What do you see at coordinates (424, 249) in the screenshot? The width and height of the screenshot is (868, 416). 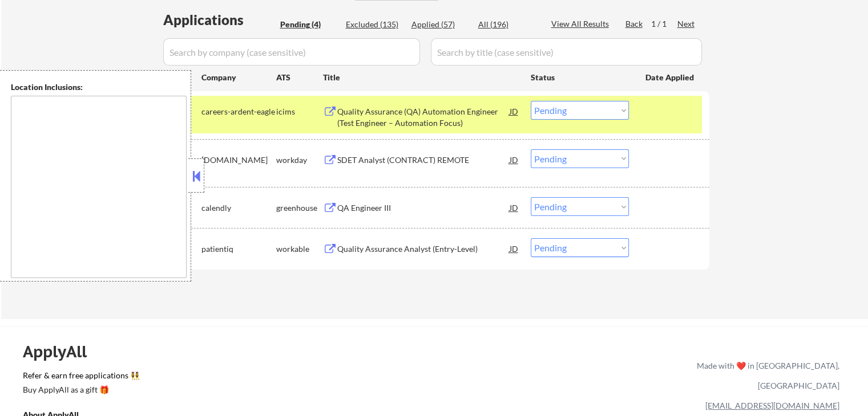 I see `div: Quality Assurance Analyst (Entry-Level)` at bounding box center [424, 249].